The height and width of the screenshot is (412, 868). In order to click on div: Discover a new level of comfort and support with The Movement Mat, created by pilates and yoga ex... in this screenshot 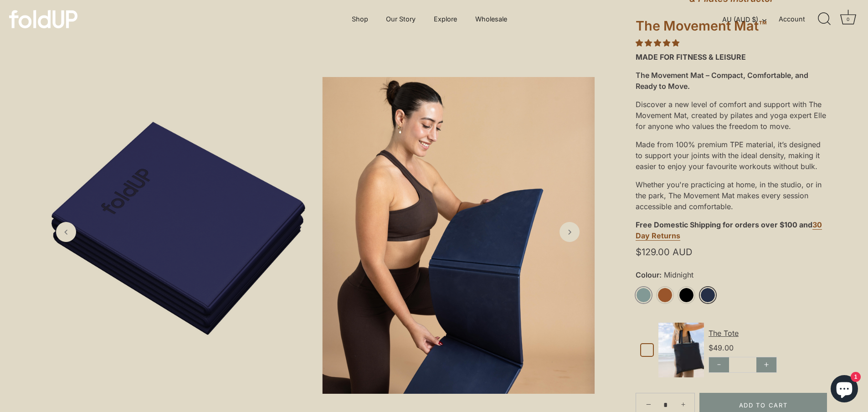, I will do `click(732, 115)`.